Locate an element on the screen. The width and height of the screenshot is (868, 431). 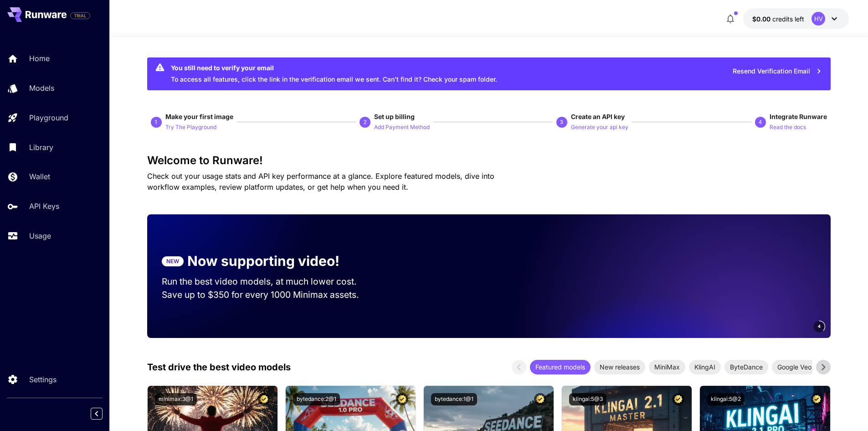
p: Generate your api key is located at coordinates (599, 127).